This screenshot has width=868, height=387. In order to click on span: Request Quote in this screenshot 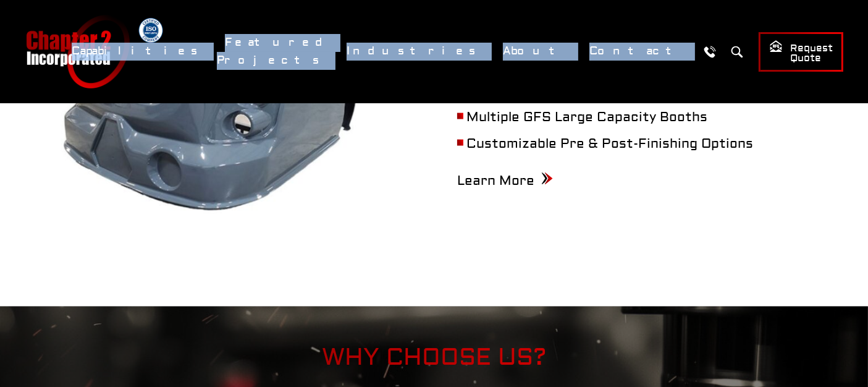, I will do `click(801, 52)`.